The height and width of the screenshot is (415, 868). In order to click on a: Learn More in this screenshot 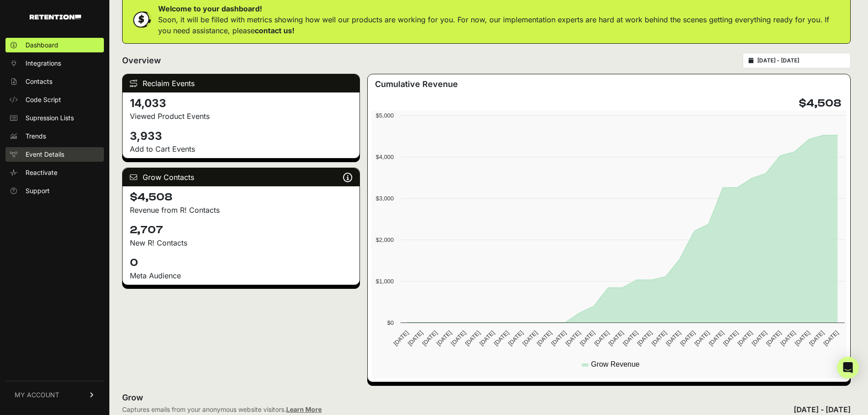, I will do `click(303, 408)`.